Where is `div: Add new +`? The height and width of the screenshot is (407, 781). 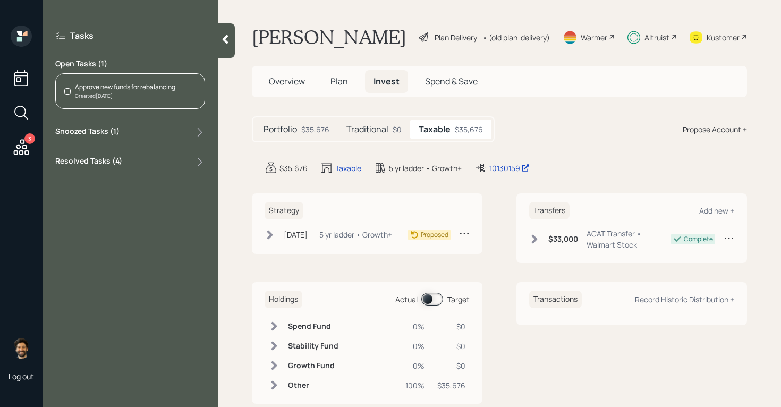
div: Add new + is located at coordinates (717, 210).